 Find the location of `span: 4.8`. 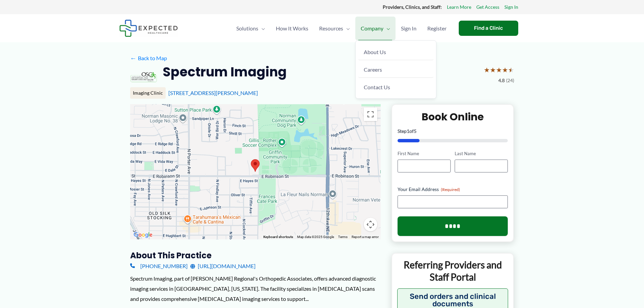

span: 4.8 is located at coordinates (501, 80).